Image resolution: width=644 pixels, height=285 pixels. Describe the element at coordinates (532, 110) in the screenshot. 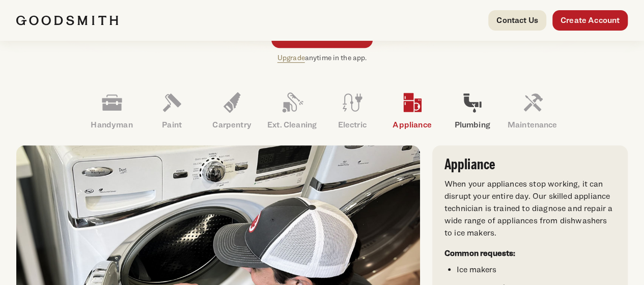

I see `a: Maintenance` at that location.